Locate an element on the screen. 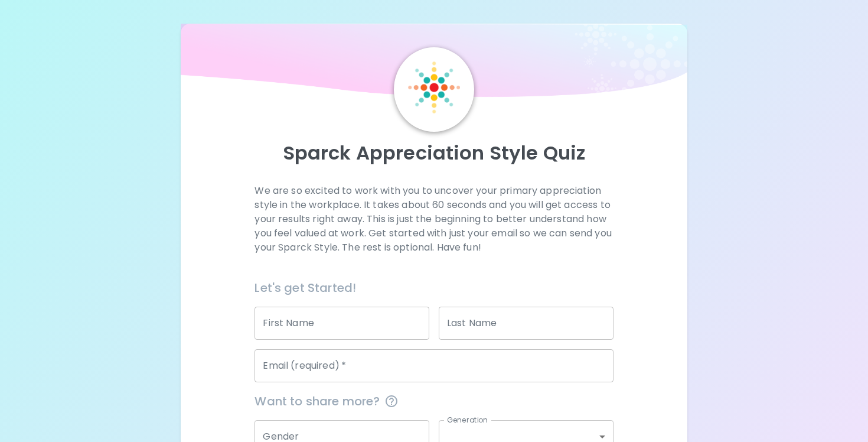 This screenshot has width=868, height=442. img: wave is located at coordinates (434, 63).